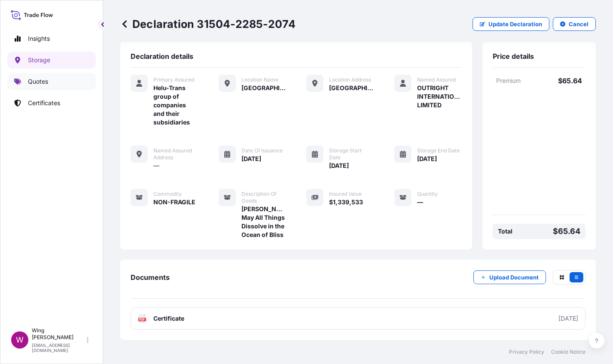  Describe the element at coordinates (527, 352) in the screenshot. I see `a: Privacy Policy` at that location.